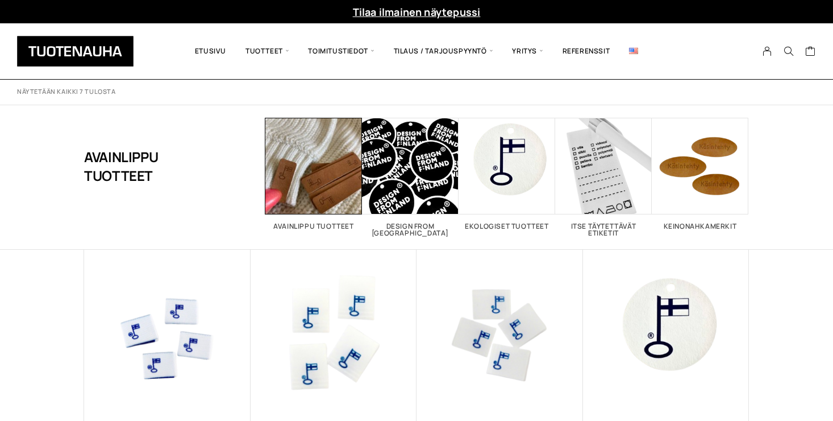  What do you see at coordinates (75, 51) in the screenshot?
I see `img: Tuotenauha Oy` at bounding box center [75, 51].